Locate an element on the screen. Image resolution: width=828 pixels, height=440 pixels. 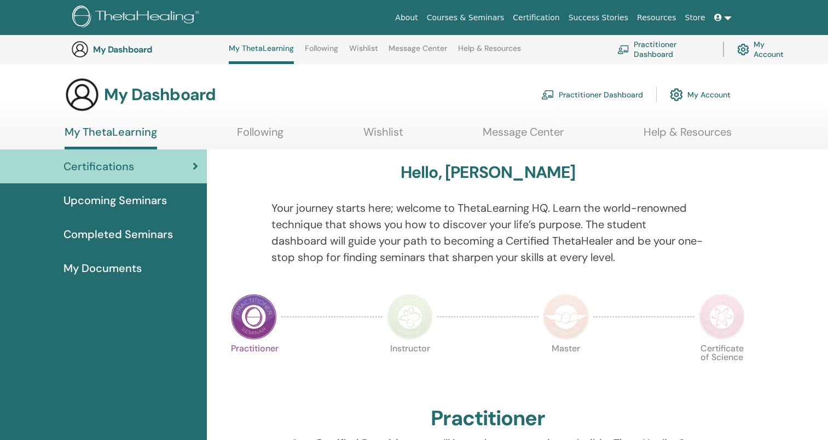
span: Upcoming Seminars is located at coordinates (115, 200).